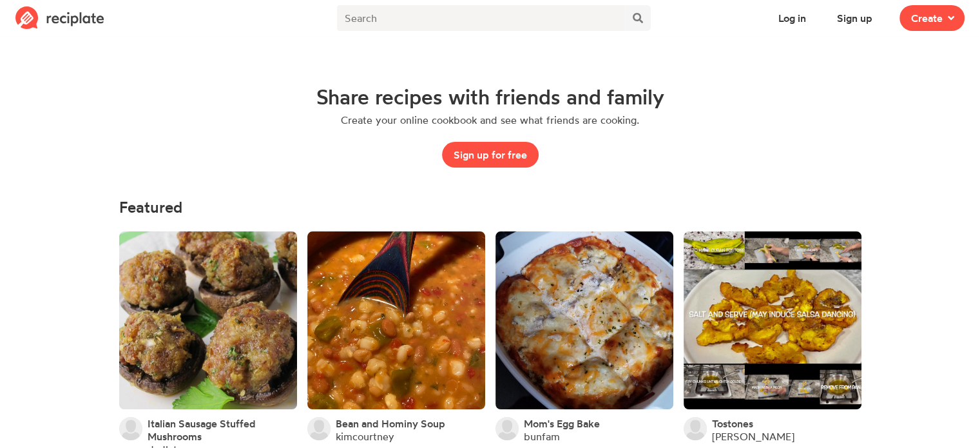  I want to click on img: Reciplate, so click(60, 18).